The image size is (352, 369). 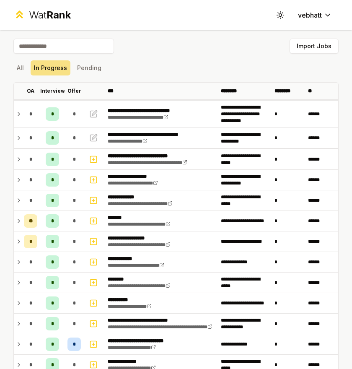 I want to click on button: Import Jobs, so click(x=314, y=46).